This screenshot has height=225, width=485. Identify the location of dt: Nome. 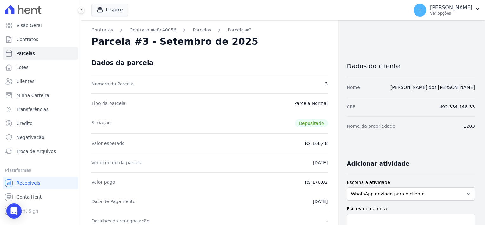
(353, 87).